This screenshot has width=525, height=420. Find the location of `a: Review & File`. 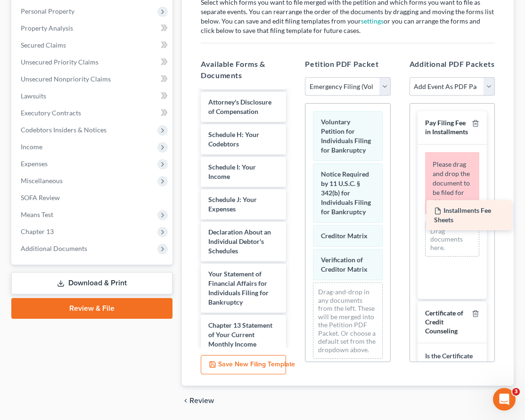

a: Review & File is located at coordinates (92, 308).